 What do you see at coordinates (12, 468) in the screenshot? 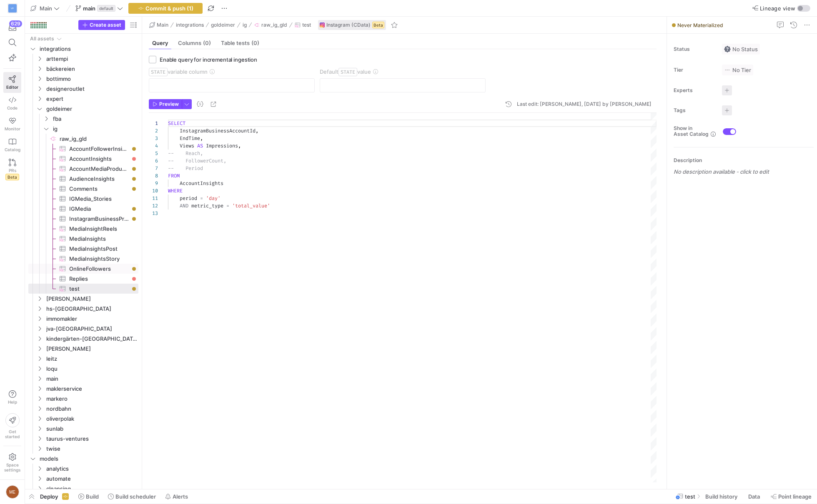
I see `span: Space settings` at bounding box center [12, 468].